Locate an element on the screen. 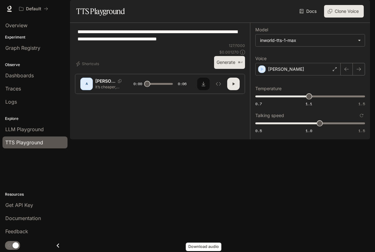 The image size is (375, 252). p: Talking speed is located at coordinates (270, 115).